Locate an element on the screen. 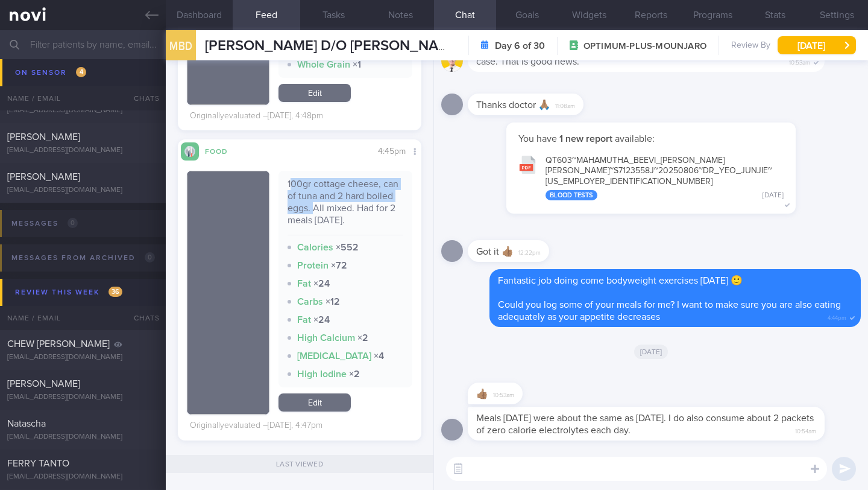 The width and height of the screenshot is (868, 490). span: 10:54am is located at coordinates (805, 430).